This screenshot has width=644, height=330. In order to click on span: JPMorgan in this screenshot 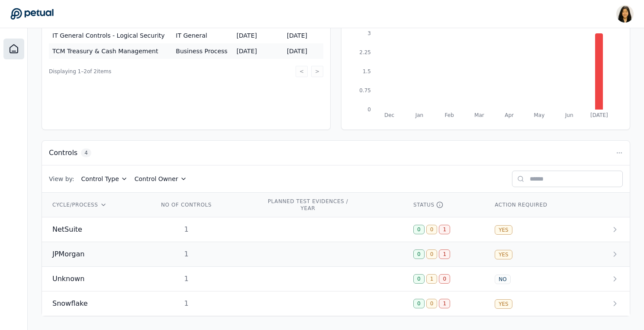, I will do `click(69, 254)`.